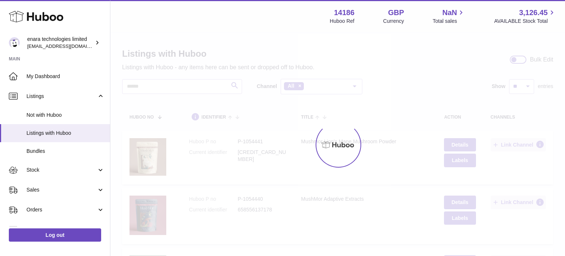 The width and height of the screenshot is (565, 256). What do you see at coordinates (525, 16) in the screenshot?
I see `a: 3,126.45 AVAILABLE Stock Total` at bounding box center [525, 16].